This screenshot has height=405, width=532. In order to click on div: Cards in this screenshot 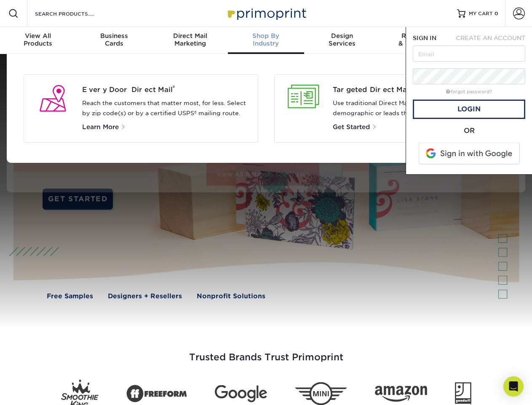, I will do `click(114, 40)`.